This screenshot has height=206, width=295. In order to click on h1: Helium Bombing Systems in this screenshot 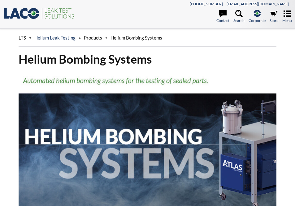, I will do `click(147, 59)`.